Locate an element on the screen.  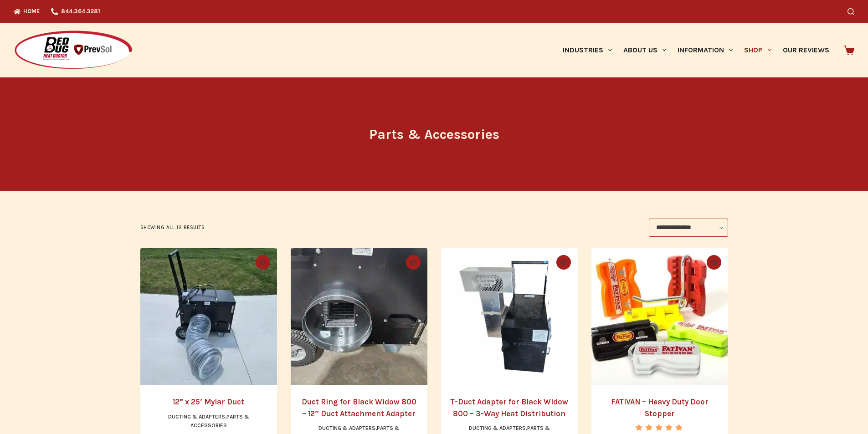
a: Information is located at coordinates (705, 50).